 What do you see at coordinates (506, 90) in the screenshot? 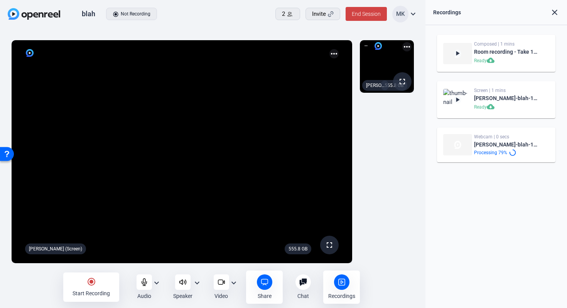
I see `div: Screen | 1 mins` at bounding box center [506, 90].